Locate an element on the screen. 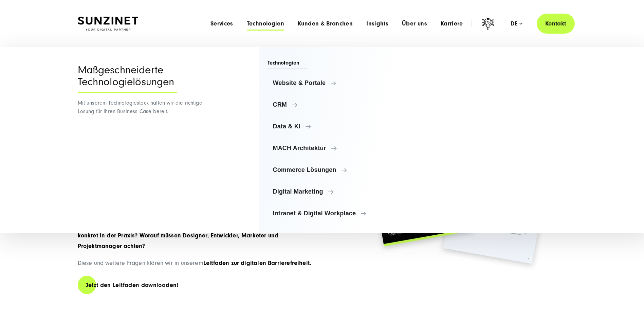  img: SUNZINET Full Service Digital Agentur is located at coordinates (108, 24).